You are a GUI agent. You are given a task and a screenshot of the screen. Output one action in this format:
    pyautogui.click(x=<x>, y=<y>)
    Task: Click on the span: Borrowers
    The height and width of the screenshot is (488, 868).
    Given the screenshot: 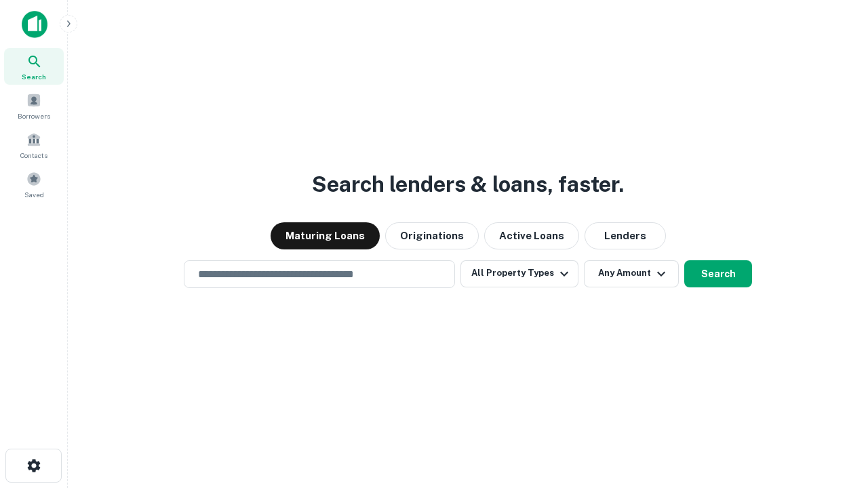 What is the action you would take?
    pyautogui.click(x=34, y=116)
    